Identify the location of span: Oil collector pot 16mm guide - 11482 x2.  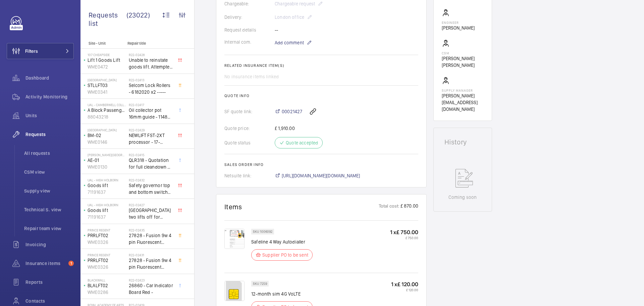
(151, 113).